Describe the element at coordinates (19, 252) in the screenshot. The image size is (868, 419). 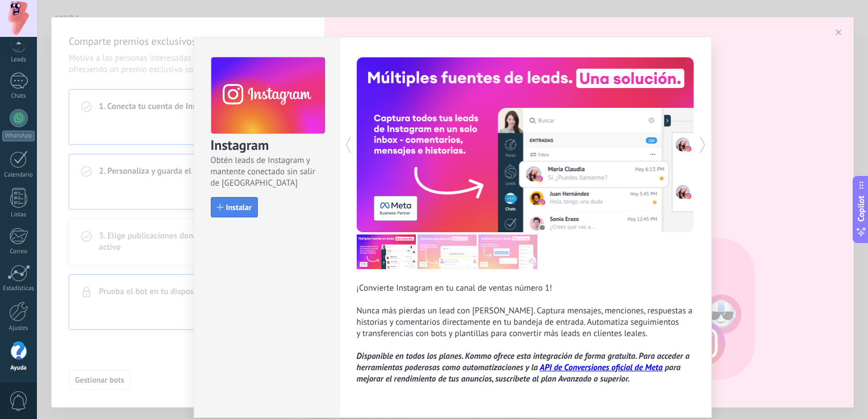
I see `div: Correo` at that location.